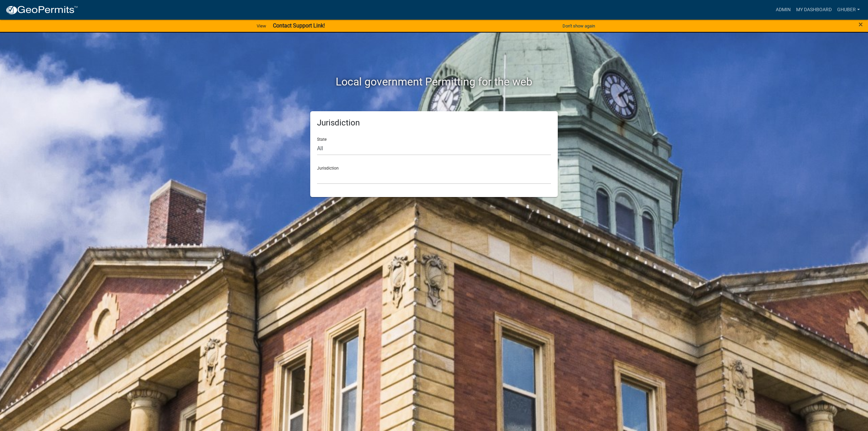 This screenshot has width=868, height=431. What do you see at coordinates (434, 82) in the screenshot?
I see `h2: Local government Permitting for the web` at bounding box center [434, 82].